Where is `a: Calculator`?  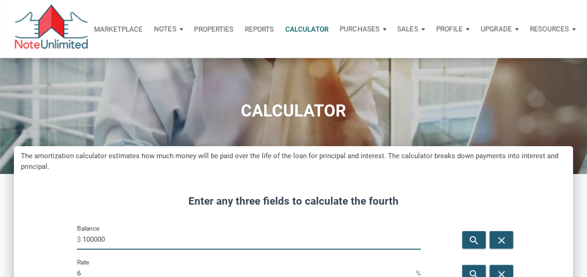
a: Calculator is located at coordinates (306, 29).